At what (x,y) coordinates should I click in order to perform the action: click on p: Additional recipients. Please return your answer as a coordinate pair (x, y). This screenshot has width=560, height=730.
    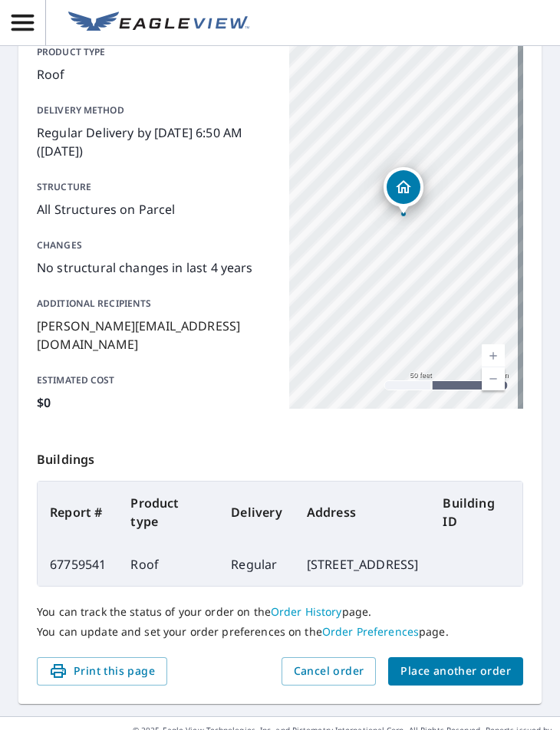
    Looking at the image, I should click on (154, 304).